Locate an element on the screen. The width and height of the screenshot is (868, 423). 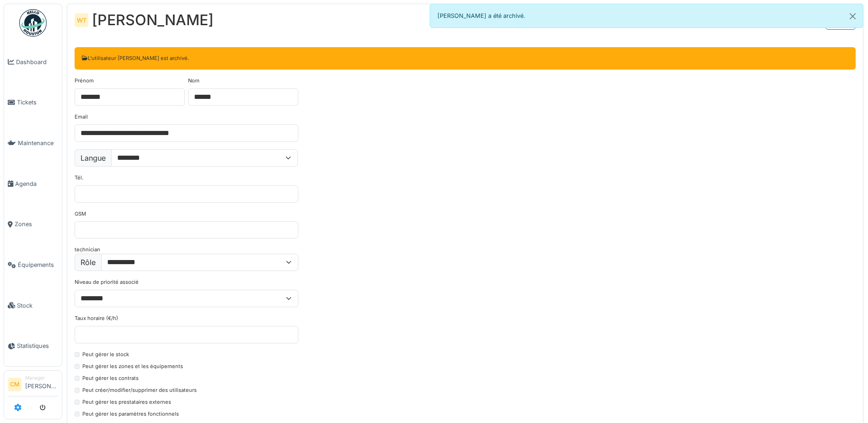
label: Peut gérer les paramètres fonctionnels is located at coordinates (130, 414).